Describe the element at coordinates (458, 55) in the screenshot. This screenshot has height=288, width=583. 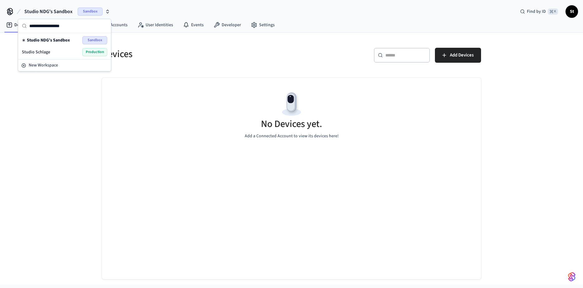
I see `button: Add Devices` at that location.